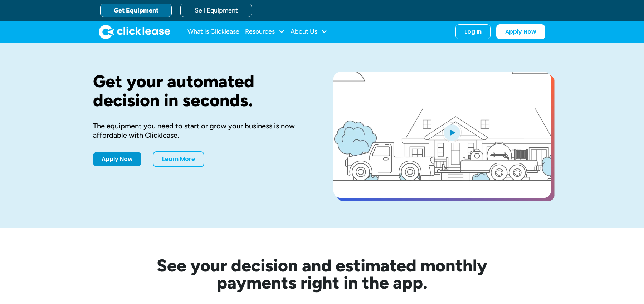 The width and height of the screenshot is (644, 304). What do you see at coordinates (452, 132) in the screenshot?
I see `img: Blue play button logo on a light blue circular background` at bounding box center [452, 132].